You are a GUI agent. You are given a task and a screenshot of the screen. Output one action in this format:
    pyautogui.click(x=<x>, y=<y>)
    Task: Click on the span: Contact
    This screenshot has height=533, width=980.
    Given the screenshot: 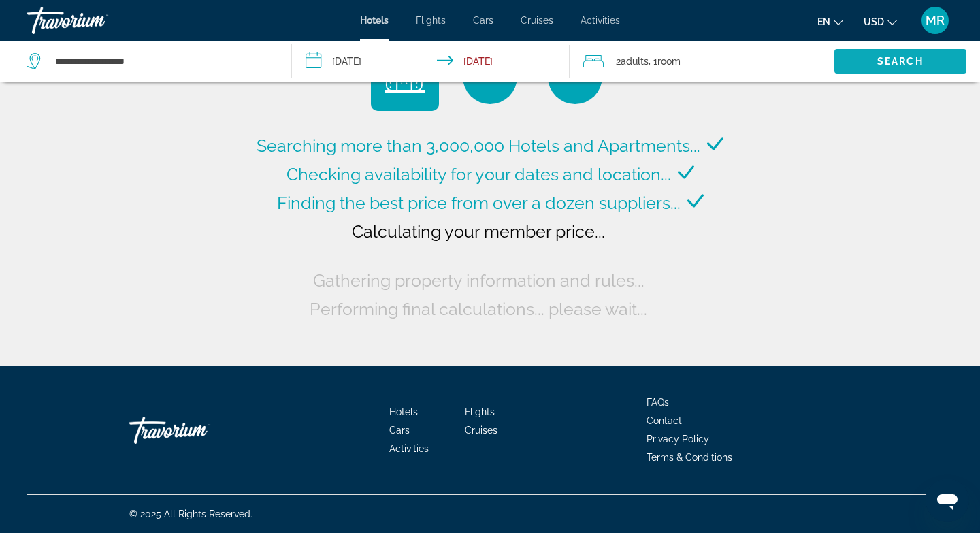 What is the action you would take?
    pyautogui.click(x=664, y=421)
    